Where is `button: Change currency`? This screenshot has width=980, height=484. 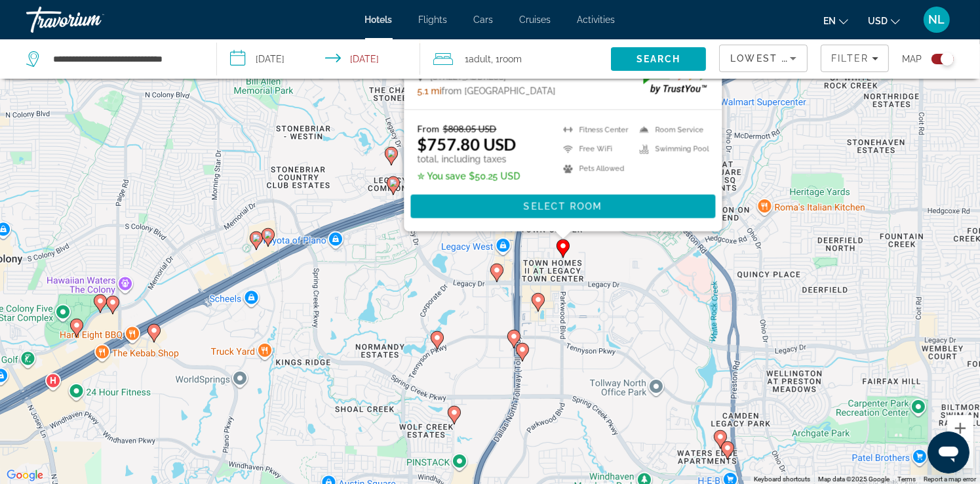 button: Change currency is located at coordinates (884, 20).